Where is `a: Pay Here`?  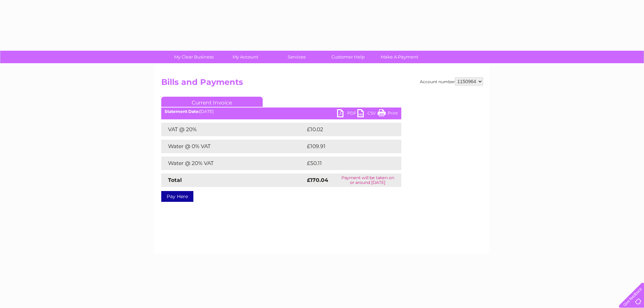 a: Pay Here is located at coordinates (177, 196).